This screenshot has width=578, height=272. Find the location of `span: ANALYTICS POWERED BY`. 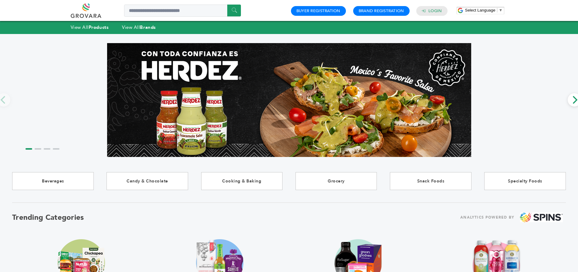

span: ANALYTICS POWERED BY is located at coordinates (487, 217).